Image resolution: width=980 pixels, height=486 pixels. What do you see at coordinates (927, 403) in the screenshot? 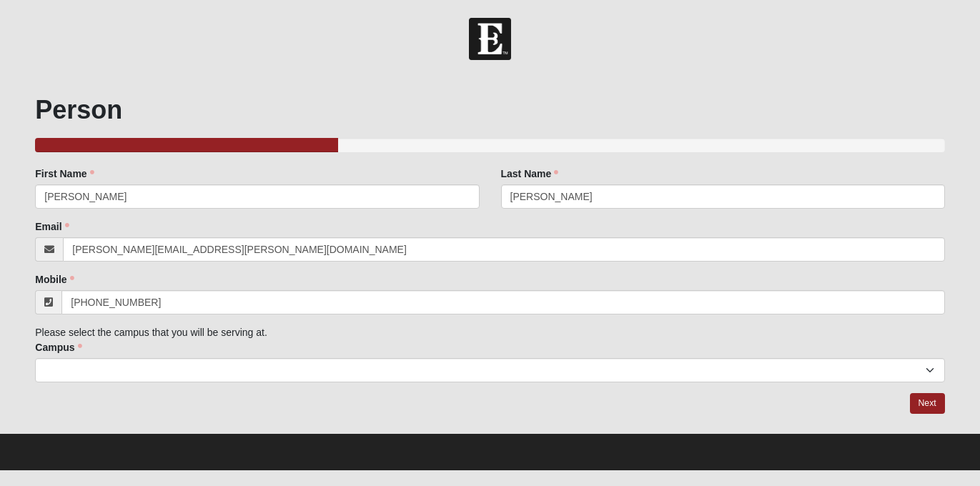
I see `a: Next` at bounding box center [927, 403].